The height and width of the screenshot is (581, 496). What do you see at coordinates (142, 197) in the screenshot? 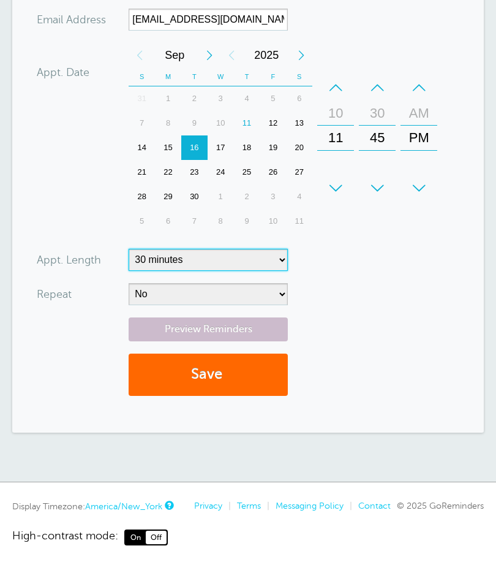
I see `div: Sunday, September 28` at bounding box center [142, 197].